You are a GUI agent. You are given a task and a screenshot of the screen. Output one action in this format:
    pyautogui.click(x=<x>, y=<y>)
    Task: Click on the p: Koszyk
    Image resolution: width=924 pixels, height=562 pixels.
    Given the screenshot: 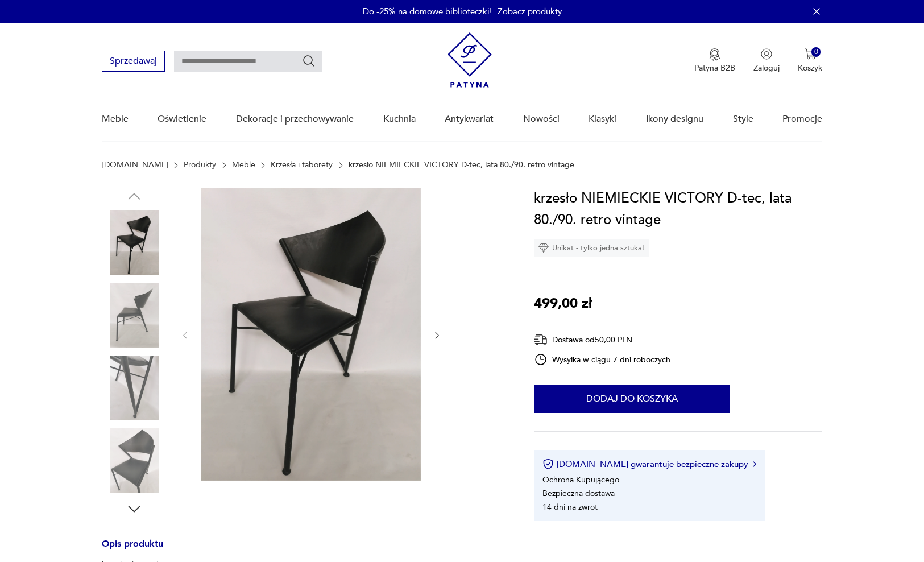 What is the action you would take?
    pyautogui.click(x=810, y=68)
    